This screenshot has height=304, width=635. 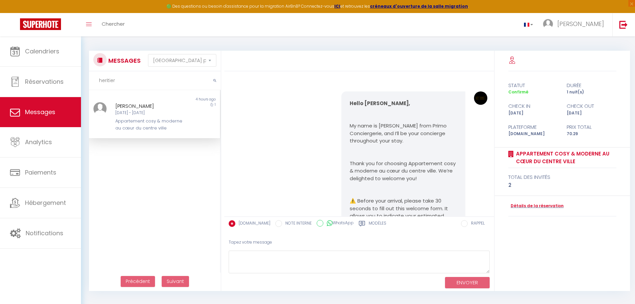 I want to click on div: check out, so click(x=592, y=106).